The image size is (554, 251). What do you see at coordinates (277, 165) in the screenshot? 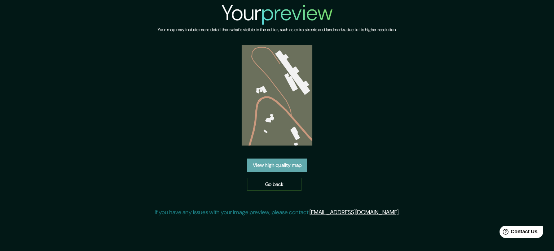
I see `a: View high quality map` at bounding box center [277, 165].